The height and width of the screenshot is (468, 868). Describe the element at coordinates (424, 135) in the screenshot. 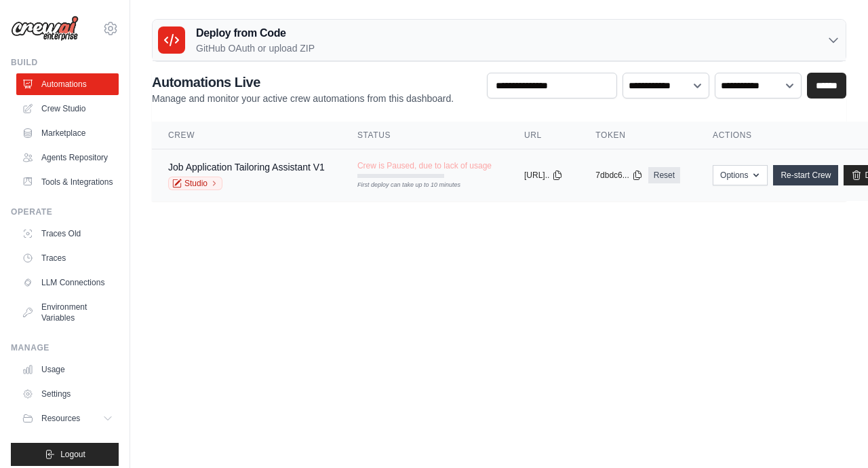

I see `th: Status` at that location.